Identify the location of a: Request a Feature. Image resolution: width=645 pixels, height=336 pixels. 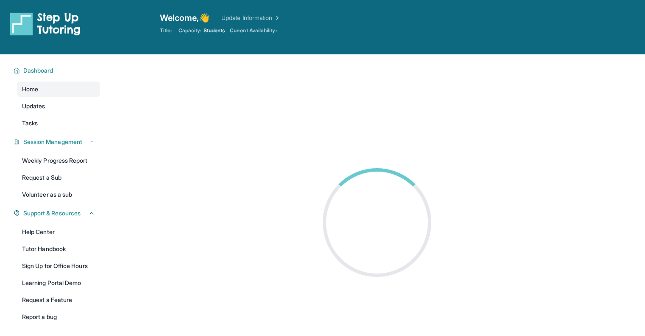
(59, 300).